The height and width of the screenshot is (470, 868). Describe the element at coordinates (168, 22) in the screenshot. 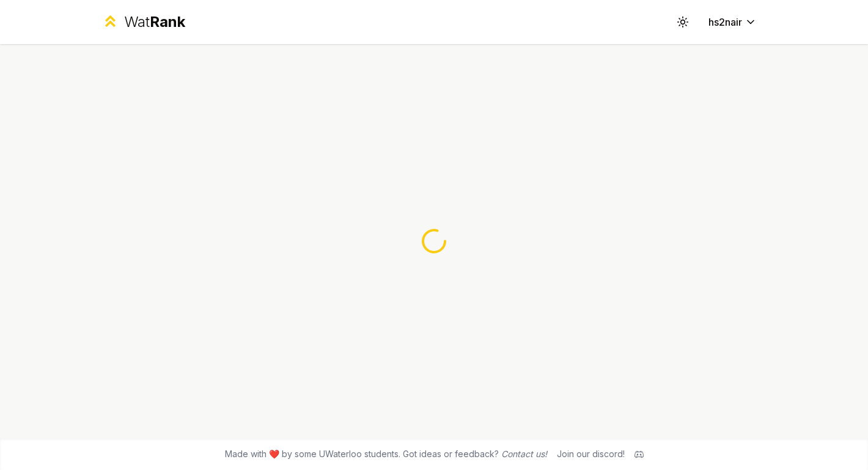

I see `span: Rank` at that location.